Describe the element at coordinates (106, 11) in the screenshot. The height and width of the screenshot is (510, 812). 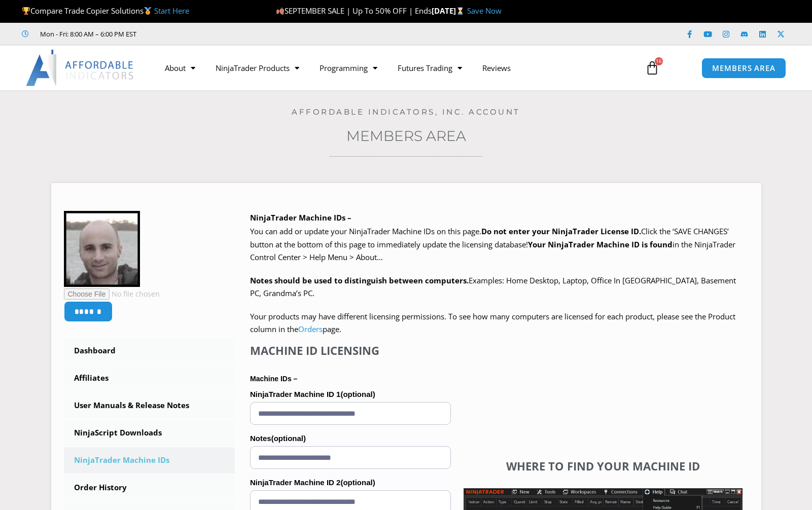
I see `span: Compare Trade Copier Solutions` at that location.